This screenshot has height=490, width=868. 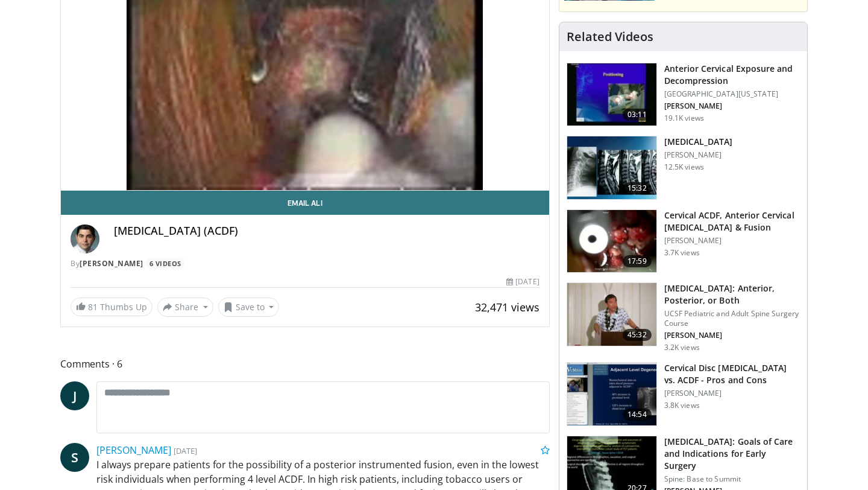 I want to click on span: Comments 6, so click(x=305, y=364).